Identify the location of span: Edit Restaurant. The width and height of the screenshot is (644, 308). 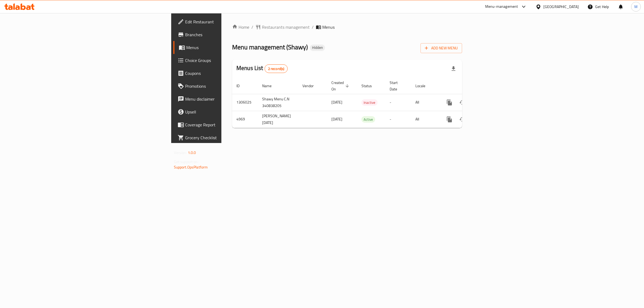
(230, 22).